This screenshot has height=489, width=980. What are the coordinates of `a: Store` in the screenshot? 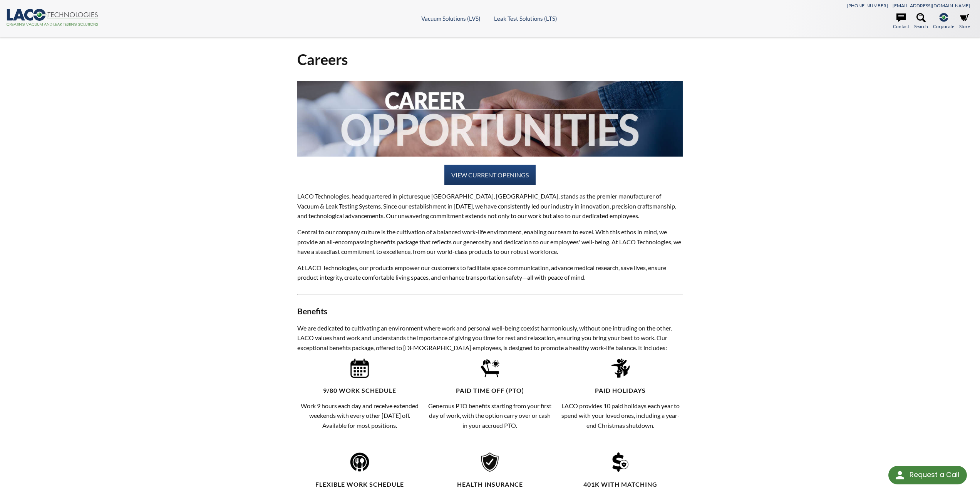 It's located at (965, 21).